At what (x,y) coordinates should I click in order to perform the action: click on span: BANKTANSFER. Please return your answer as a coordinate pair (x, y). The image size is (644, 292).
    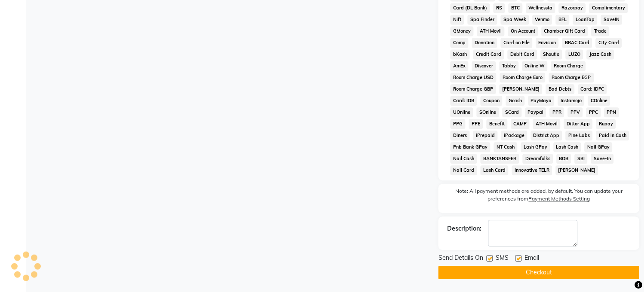
    Looking at the image, I should click on (500, 158).